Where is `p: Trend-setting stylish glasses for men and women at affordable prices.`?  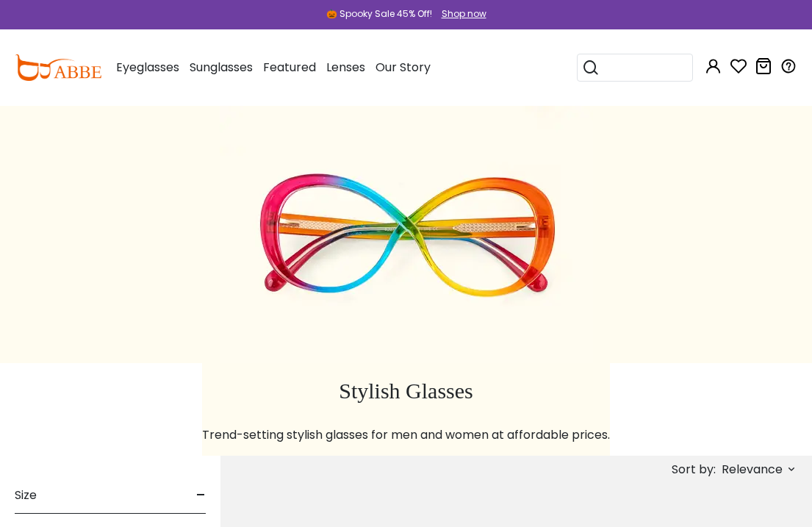
p: Trend-setting stylish glasses for men and women at affordable prices. is located at coordinates (406, 435).